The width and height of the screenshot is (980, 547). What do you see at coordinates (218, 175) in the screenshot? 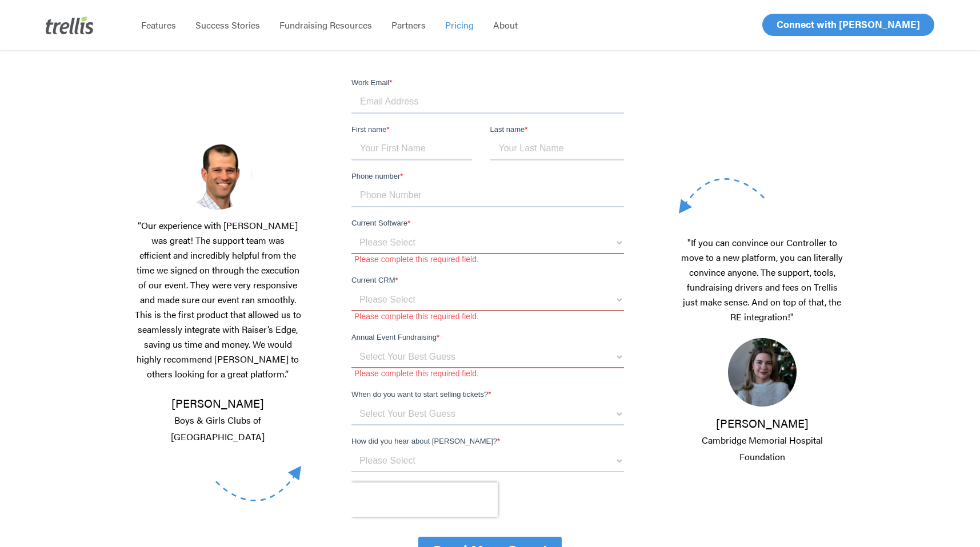
I see `img: Screenshot-2025-03-18-at-2.39.01%E2%80%AFPM.png` at bounding box center [218, 175].